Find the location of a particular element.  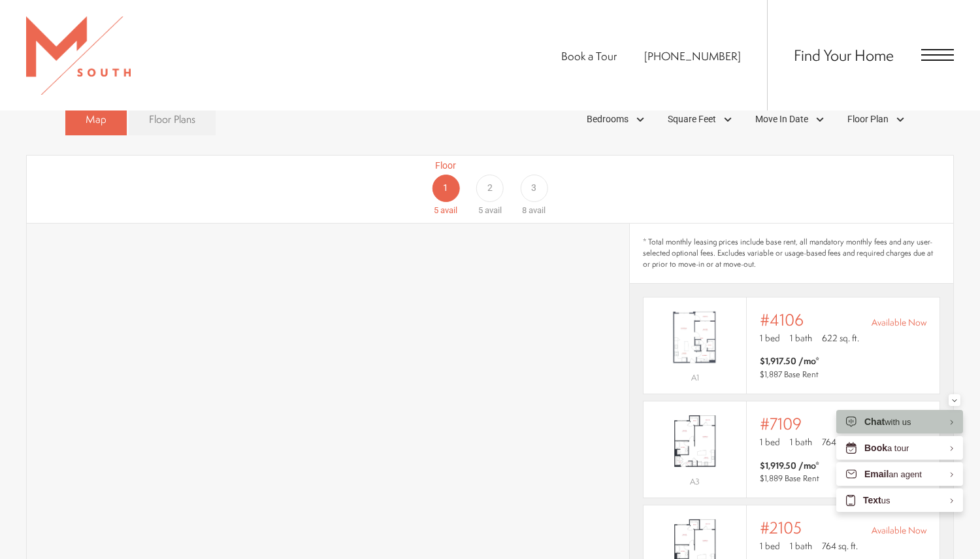

img: MSouth is located at coordinates (78, 56).